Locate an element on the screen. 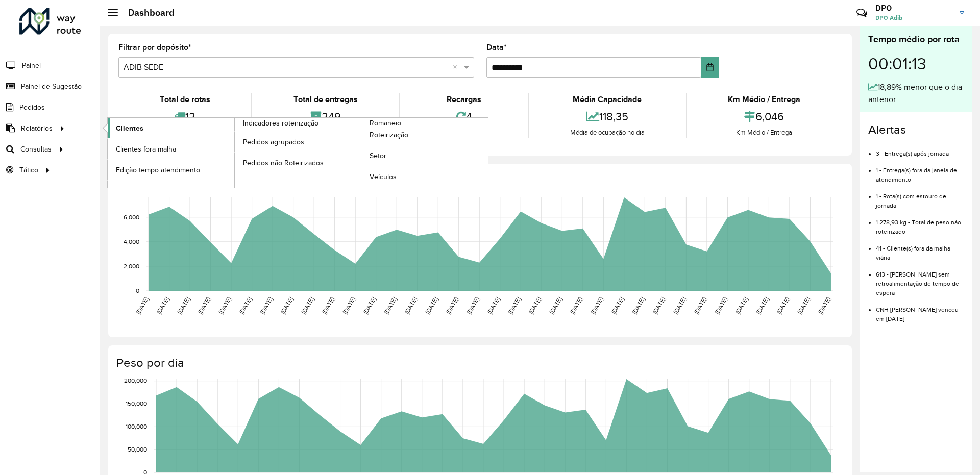  a: Contato Rápido is located at coordinates (862, 13).